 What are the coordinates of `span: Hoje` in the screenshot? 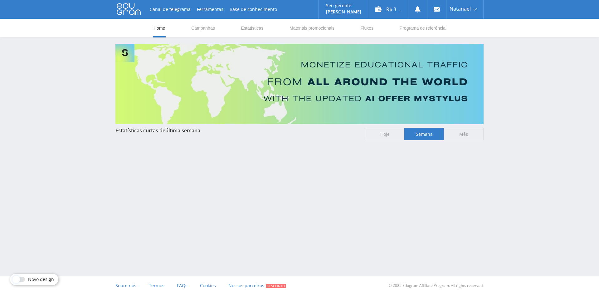 It's located at (385, 134).